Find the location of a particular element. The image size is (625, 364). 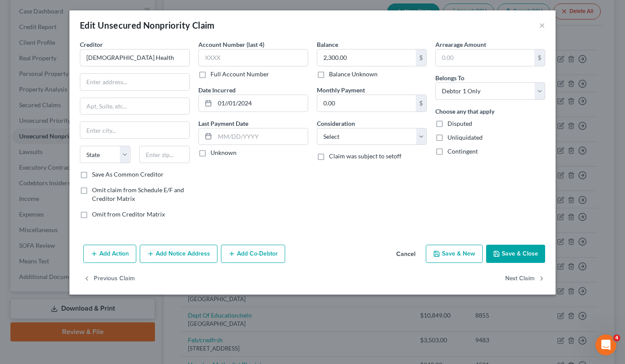

label: Unknown is located at coordinates (224, 153).